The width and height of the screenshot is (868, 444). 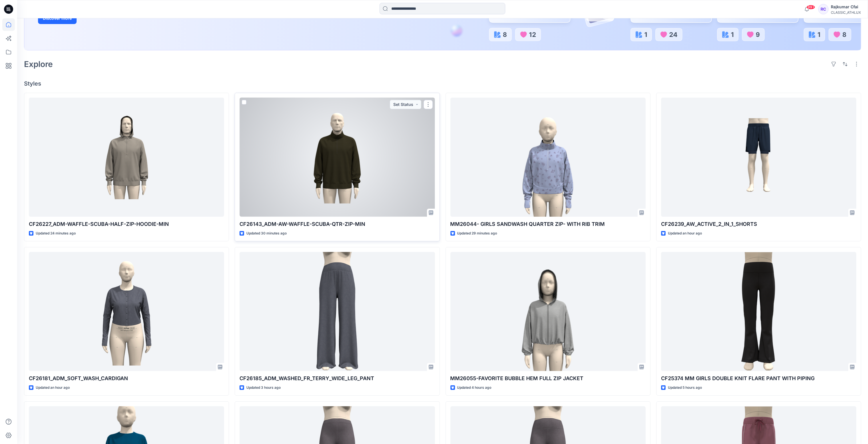 What do you see at coordinates (38, 64) in the screenshot?
I see `h2: Explore` at bounding box center [38, 64].